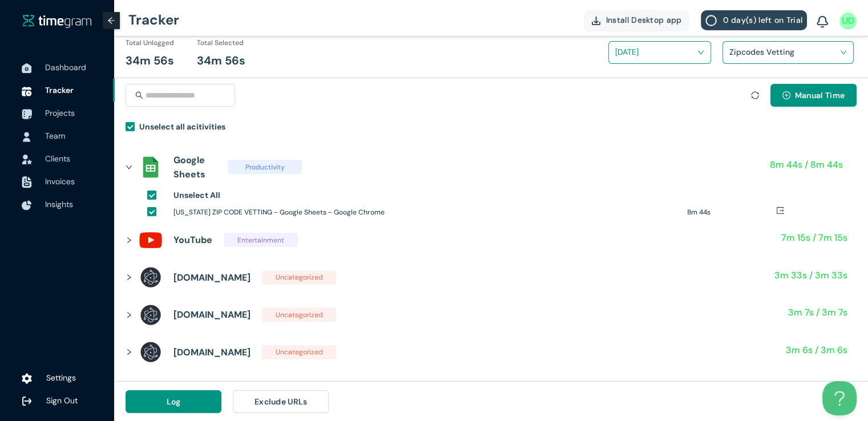 Image resolution: width=868 pixels, height=421 pixels. Describe the element at coordinates (61, 378) in the screenshot. I see `span: Settings` at that location.